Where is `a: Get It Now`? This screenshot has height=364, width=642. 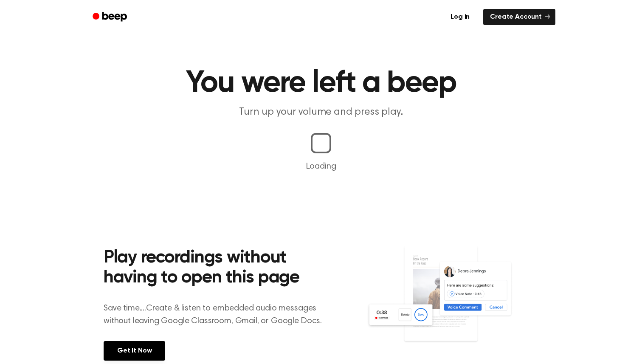
a: Get It Now is located at coordinates (134, 351).